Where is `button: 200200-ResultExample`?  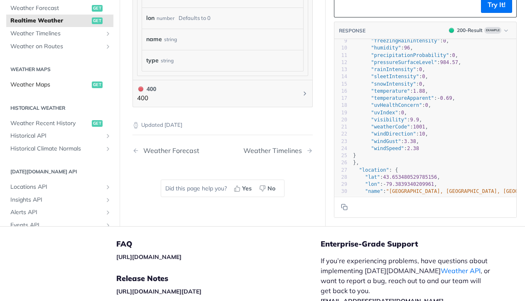 button: 200200-ResultExample is located at coordinates (478, 30).